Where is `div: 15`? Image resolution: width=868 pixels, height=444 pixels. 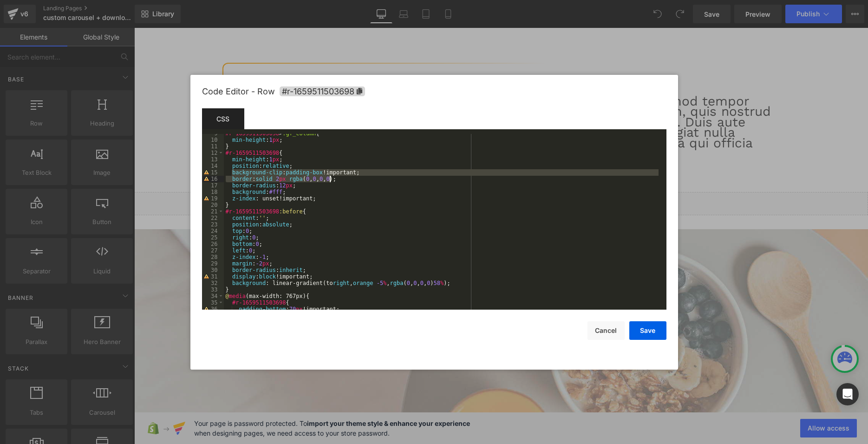
div: 15 is located at coordinates (213, 173).